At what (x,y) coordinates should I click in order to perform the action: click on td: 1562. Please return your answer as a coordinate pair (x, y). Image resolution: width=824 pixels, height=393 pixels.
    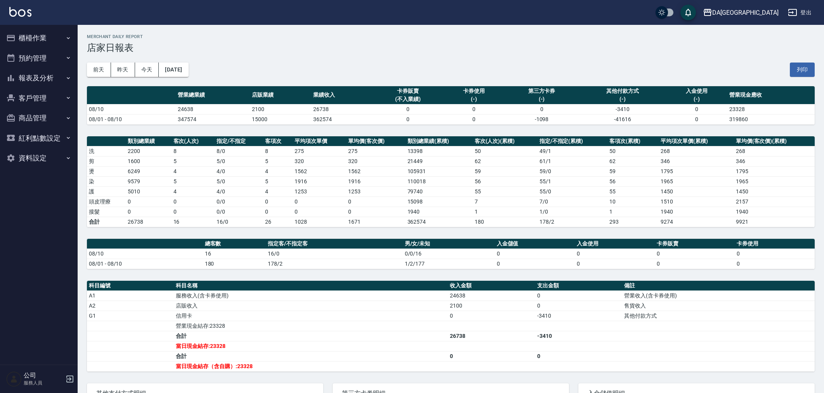
    Looking at the image, I should click on (319, 171).